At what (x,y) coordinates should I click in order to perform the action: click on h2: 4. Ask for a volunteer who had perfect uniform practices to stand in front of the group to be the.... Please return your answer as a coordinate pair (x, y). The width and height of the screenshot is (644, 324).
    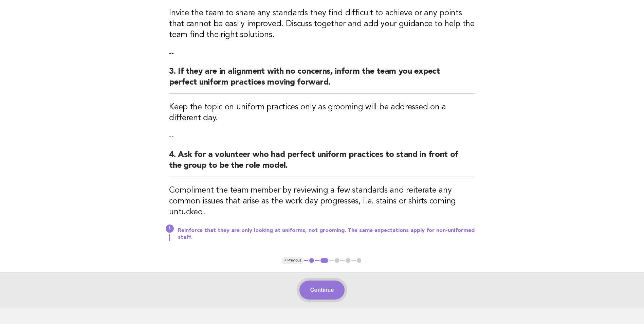
    Looking at the image, I should click on (322, 163).